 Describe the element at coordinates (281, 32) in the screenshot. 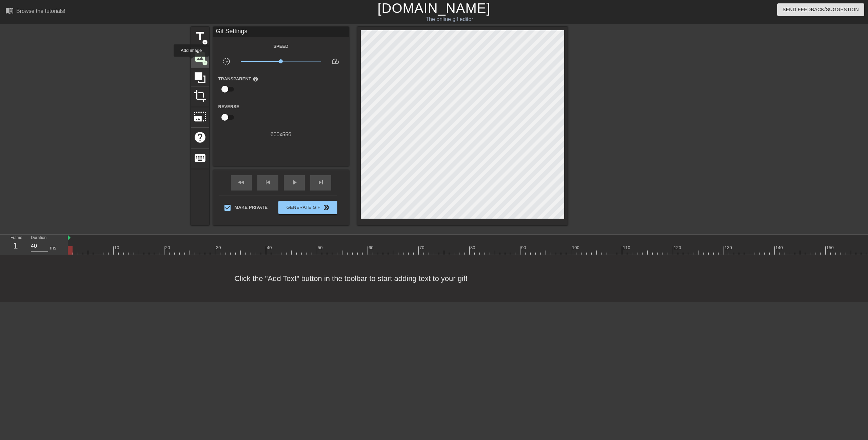

I see `div: Gif Settings` at that location.